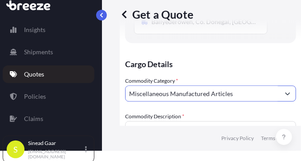 This screenshot has height=161, width=301. Describe the element at coordinates (49, 30) in the screenshot. I see `a: Insights` at that location.